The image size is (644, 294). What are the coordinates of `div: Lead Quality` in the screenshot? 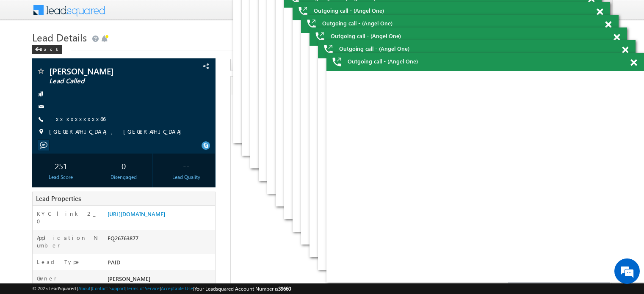 It's located at (186, 177).